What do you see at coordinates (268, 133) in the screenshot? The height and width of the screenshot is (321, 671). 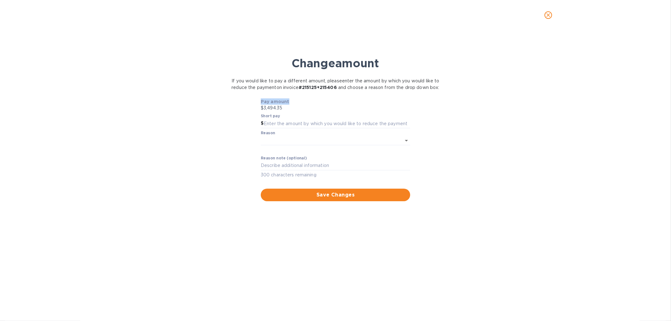 I see `label: Reason` at bounding box center [268, 133].